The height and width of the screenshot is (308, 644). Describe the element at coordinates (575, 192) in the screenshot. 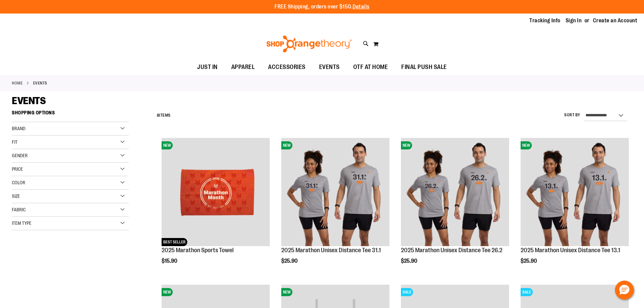

I see `a: 2025 Marathon Unisex Distance Tee 13.1NEW` at that location.